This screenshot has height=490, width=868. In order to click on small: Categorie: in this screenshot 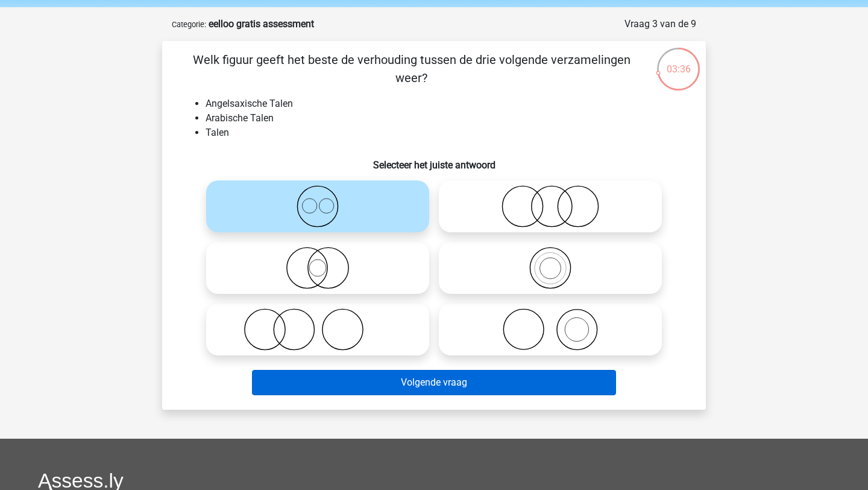, I will do `click(188, 24)`.